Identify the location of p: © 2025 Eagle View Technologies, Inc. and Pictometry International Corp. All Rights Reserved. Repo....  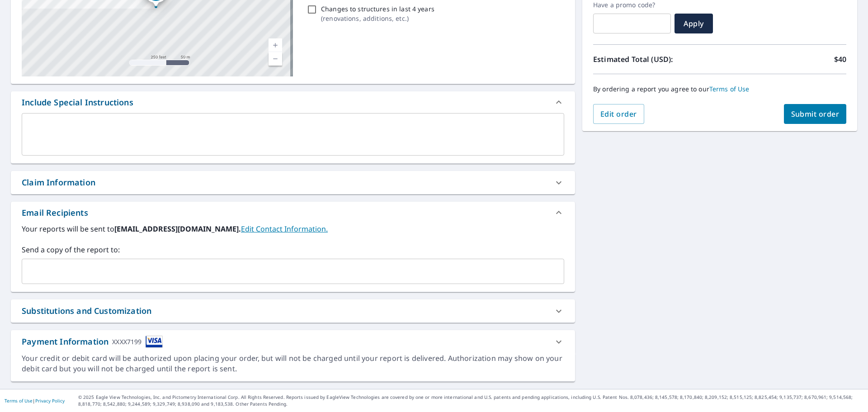
(470, 400).